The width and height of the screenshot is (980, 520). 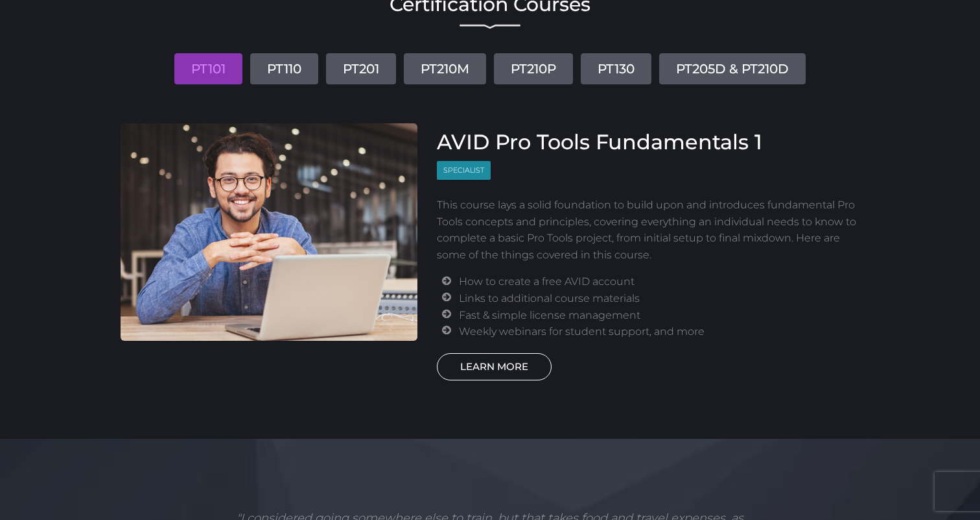 I want to click on li: Links to additional course materials, so click(x=660, y=298).